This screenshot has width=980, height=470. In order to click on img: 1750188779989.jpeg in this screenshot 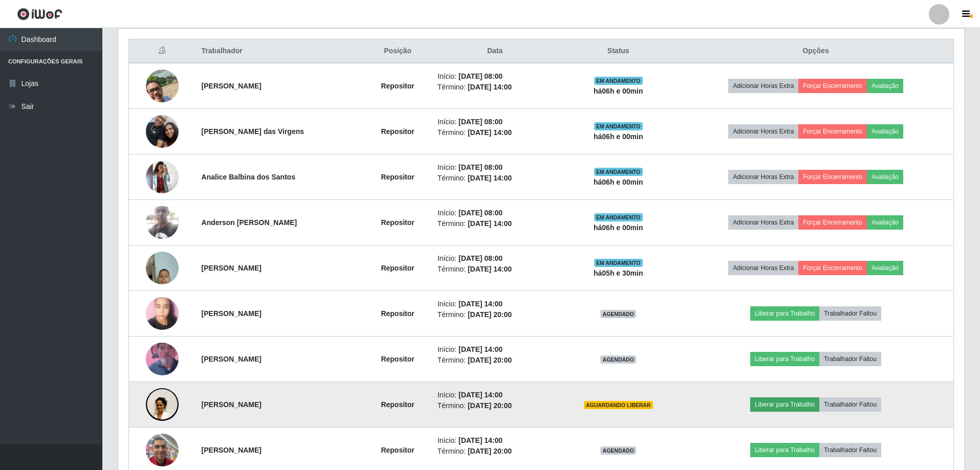, I will do `click(162, 177)`.